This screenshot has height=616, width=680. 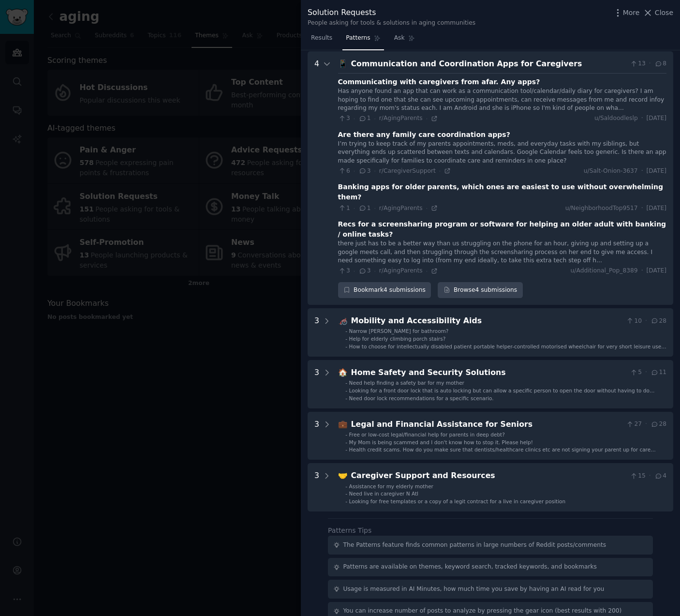 I want to click on div: Has anyone found an app that can work as a communication tool/calendar/daily diary for caregivers..., so click(x=502, y=100).